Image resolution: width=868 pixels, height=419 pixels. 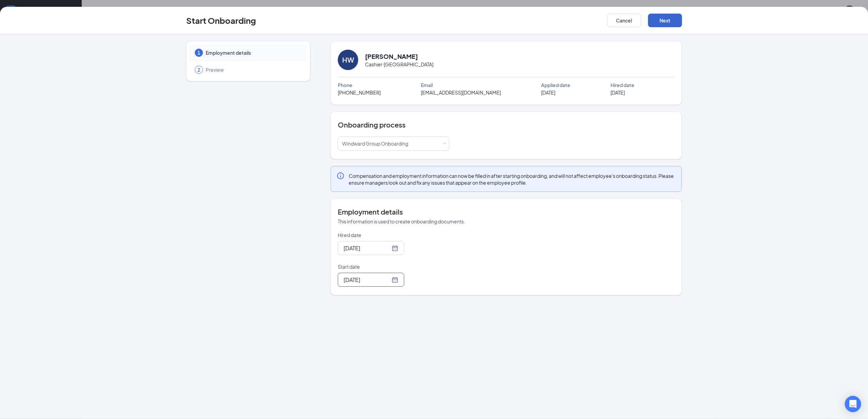 What do you see at coordinates (199, 53) in the screenshot?
I see `span: 1` at bounding box center [199, 53].